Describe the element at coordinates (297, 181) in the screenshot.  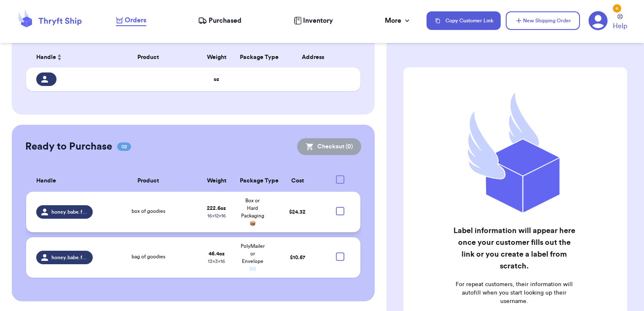
I see `th: Cost` at that location.